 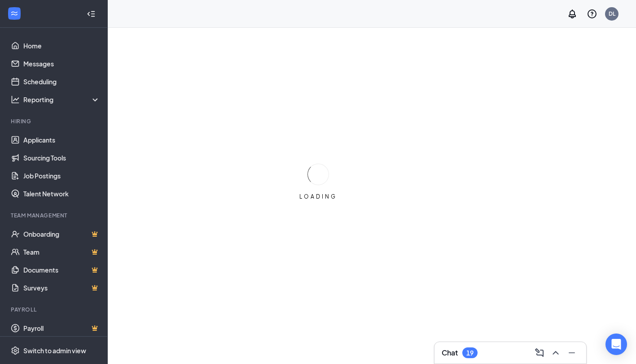 What do you see at coordinates (15, 351) in the screenshot?
I see `svg: Settings` at bounding box center [15, 351].